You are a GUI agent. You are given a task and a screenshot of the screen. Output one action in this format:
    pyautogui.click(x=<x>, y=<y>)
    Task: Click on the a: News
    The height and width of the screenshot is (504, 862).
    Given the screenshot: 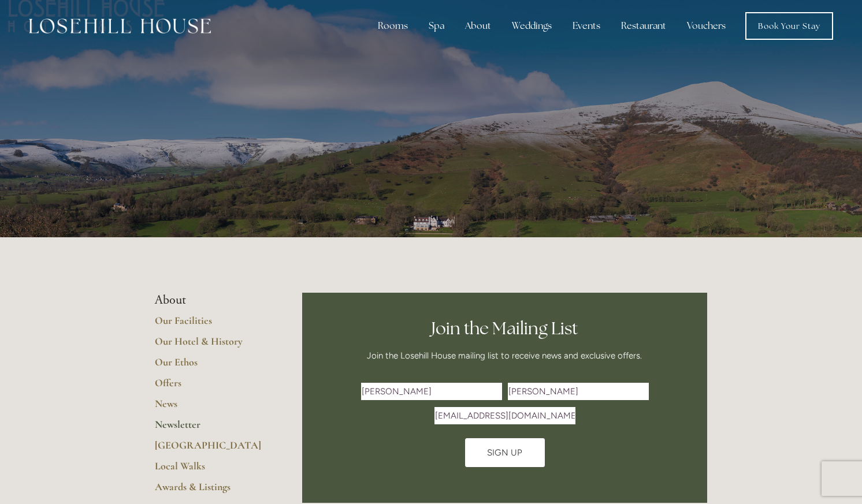 What is the action you would take?
    pyautogui.click(x=210, y=407)
    